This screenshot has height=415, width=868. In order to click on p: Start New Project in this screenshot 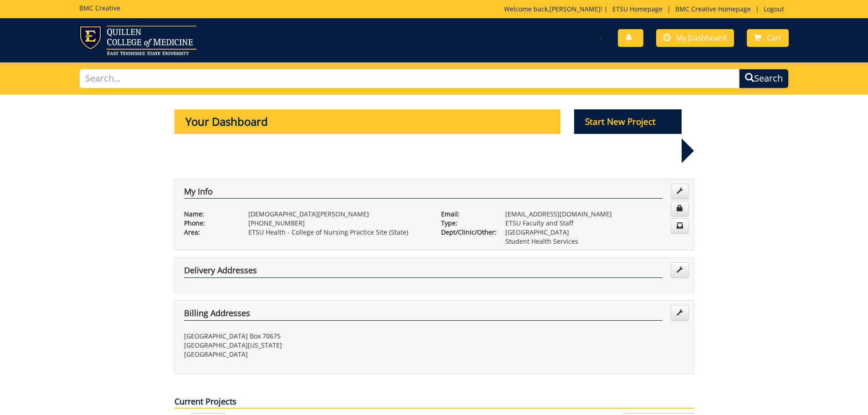, I will do `click(628, 122)`.